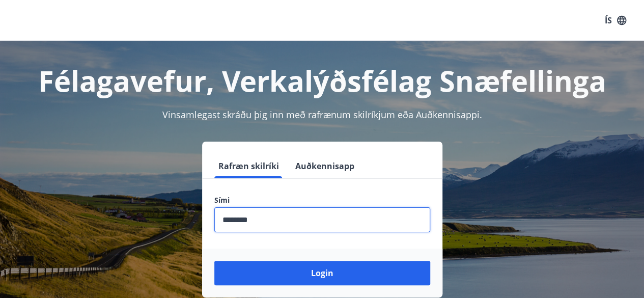 The image size is (644, 298). Describe the element at coordinates (248, 166) in the screenshot. I see `button: Rafræn skilríki` at that location.